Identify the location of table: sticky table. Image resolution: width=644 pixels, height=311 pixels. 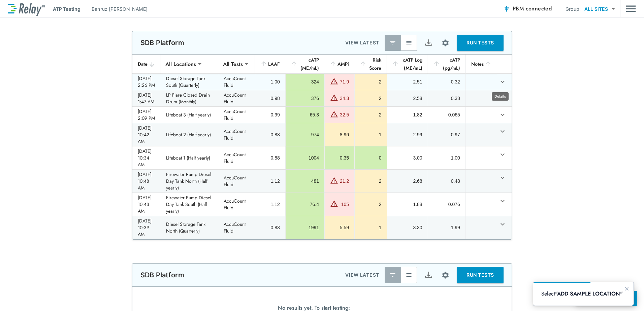
(322, 147).